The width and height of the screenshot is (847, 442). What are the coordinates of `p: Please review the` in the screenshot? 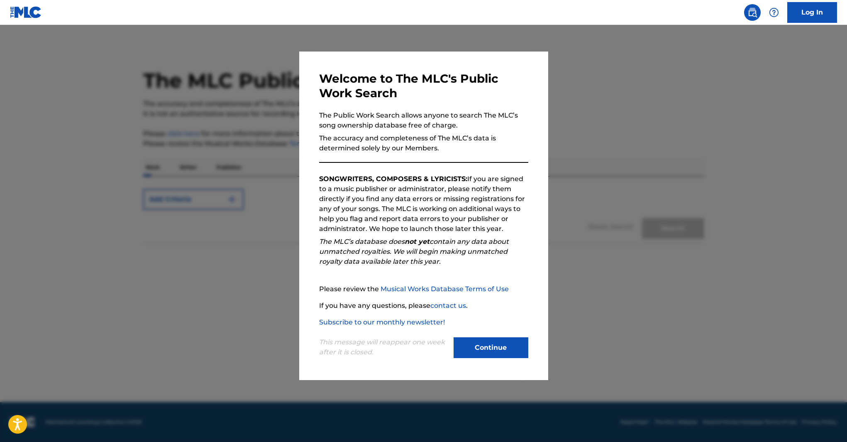 It's located at (424, 289).